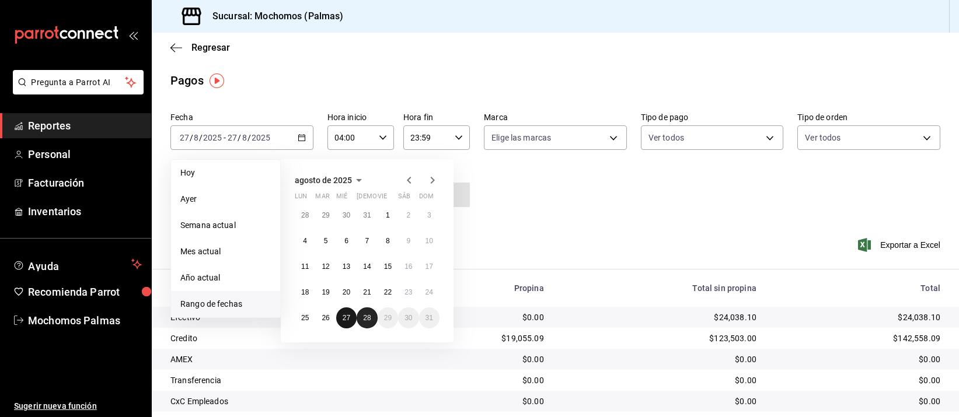 The height and width of the screenshot is (417, 959). I want to click on abbr: 2 de agosto de 2025, so click(408, 215).